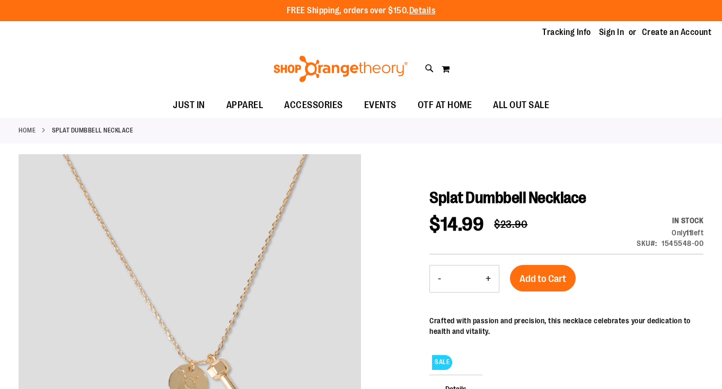 The image size is (722, 389). Describe the element at coordinates (567, 32) in the screenshot. I see `a: Tracking Info` at that location.